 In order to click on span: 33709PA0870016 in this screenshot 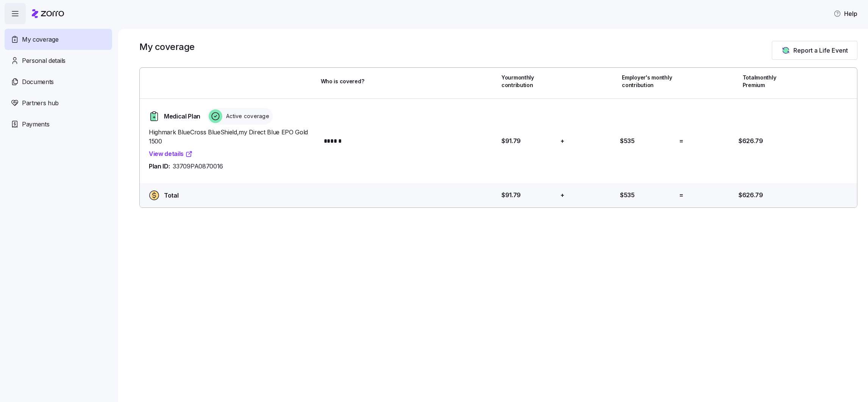, I will do `click(197, 166)`.